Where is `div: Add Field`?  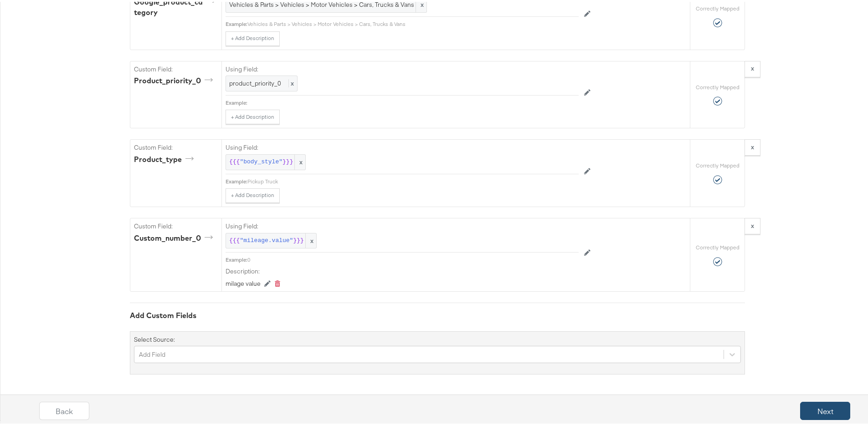
div: Add Field is located at coordinates (152, 353).